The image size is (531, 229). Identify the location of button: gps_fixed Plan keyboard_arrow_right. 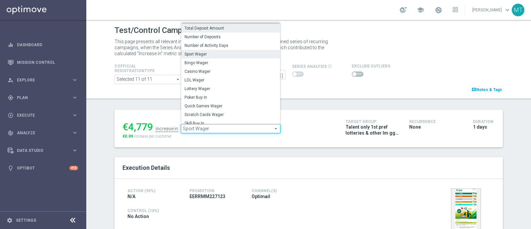
(43, 98).